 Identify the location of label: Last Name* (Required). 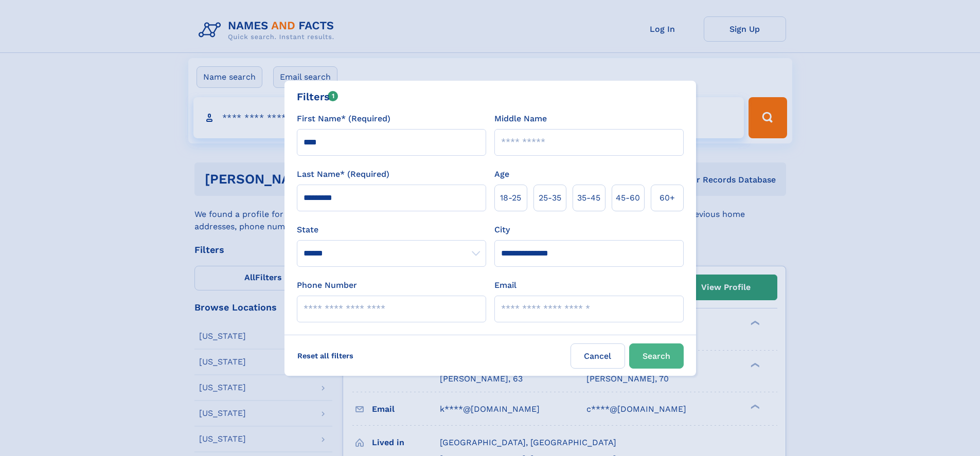
(343, 175).